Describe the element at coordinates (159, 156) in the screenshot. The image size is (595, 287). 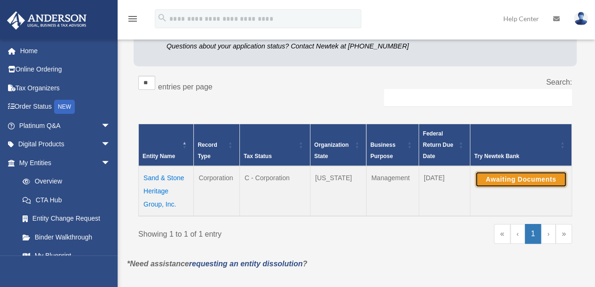
I see `span: Entity Name` at that location.